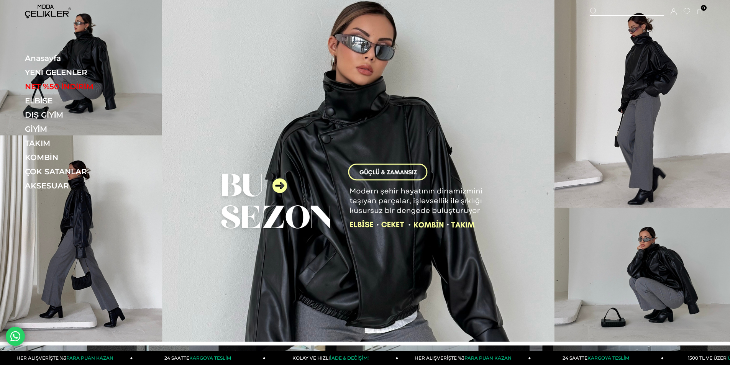 The image size is (730, 365). Describe the element at coordinates (77, 158) in the screenshot. I see `a: KOMBİN` at that location.